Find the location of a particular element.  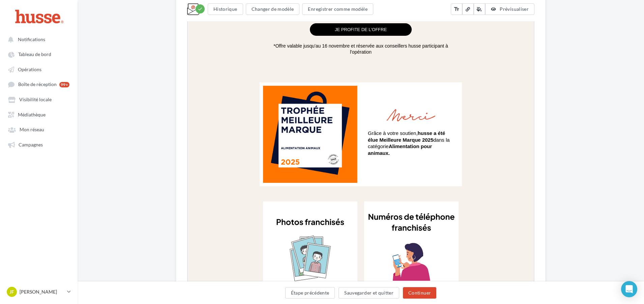

button: Enregistrer comme modèle is located at coordinates (337, 9).